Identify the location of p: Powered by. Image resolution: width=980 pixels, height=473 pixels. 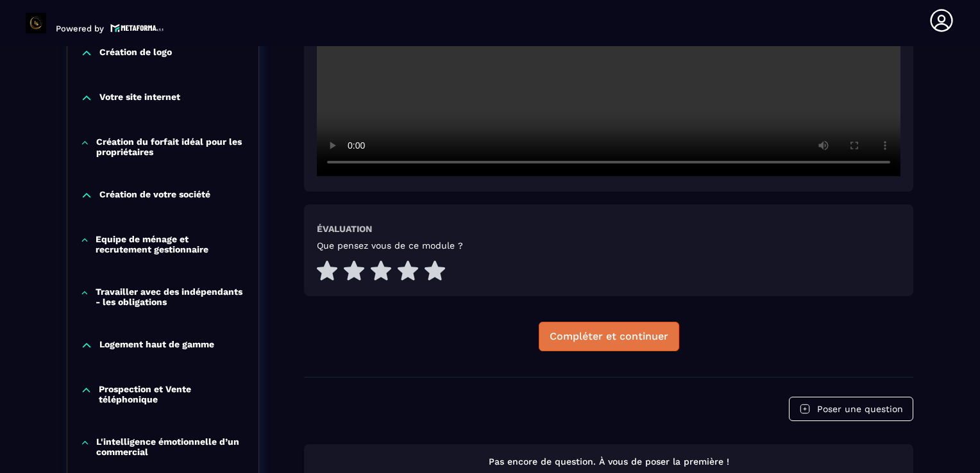
(80, 28).